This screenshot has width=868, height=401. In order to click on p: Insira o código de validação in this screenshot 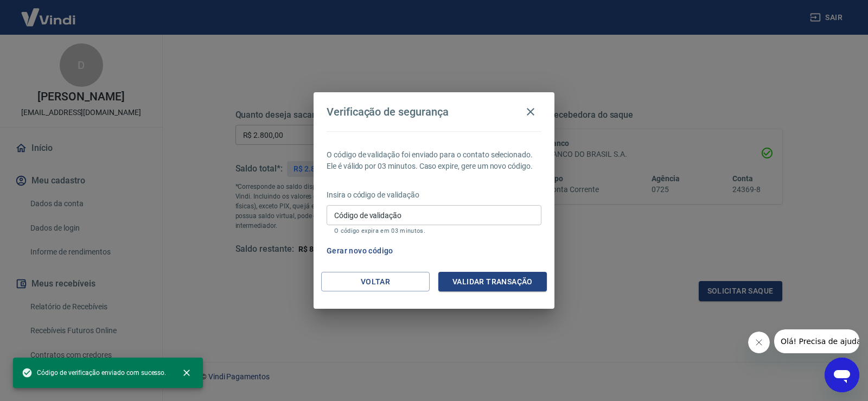, I will do `click(434, 195)`.